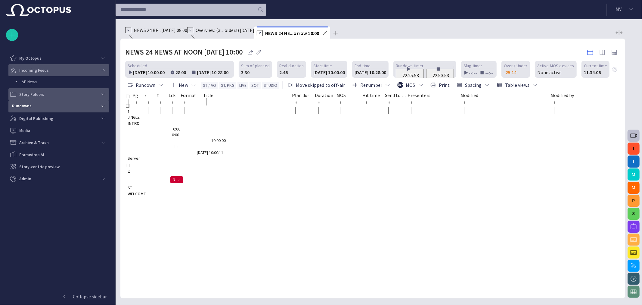  What do you see at coordinates (39, 10) in the screenshot?
I see `img: Octopus News Room` at bounding box center [39, 10].